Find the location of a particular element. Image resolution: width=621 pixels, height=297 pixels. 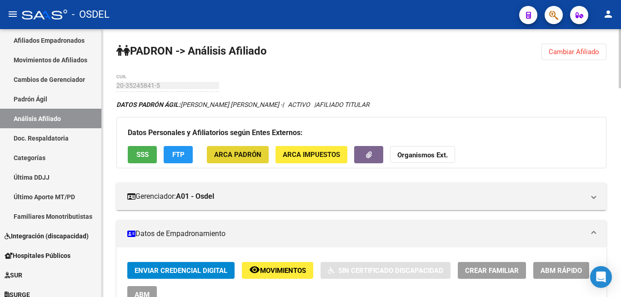

mat-panel-title: Datos de Empadronamiento is located at coordinates (356, 234).